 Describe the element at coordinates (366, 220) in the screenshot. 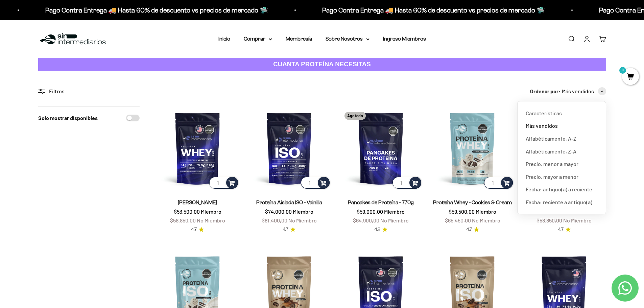

I see `span: $64.900,00` at that location.